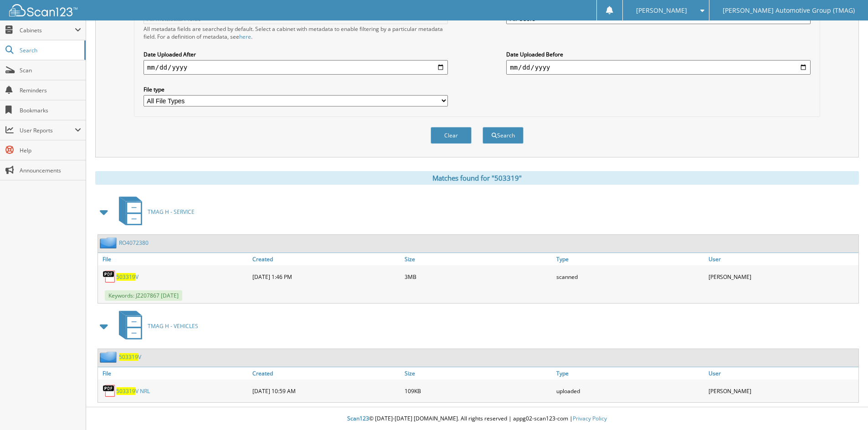 This screenshot has width=868, height=430. Describe the element at coordinates (630, 391) in the screenshot. I see `div: uploaded` at that location.